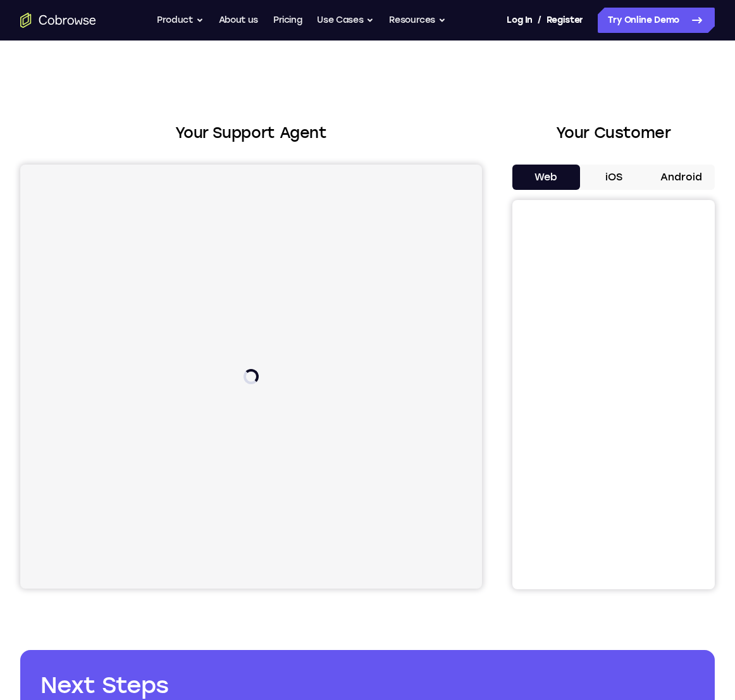 The height and width of the screenshot is (700, 735). I want to click on button: Android, so click(681, 177).